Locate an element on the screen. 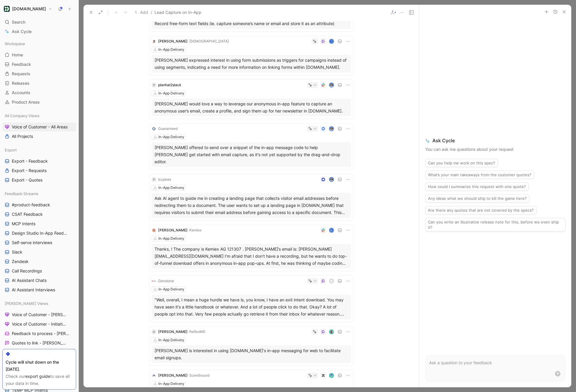  span: Export - Quotes is located at coordinates (27, 180).